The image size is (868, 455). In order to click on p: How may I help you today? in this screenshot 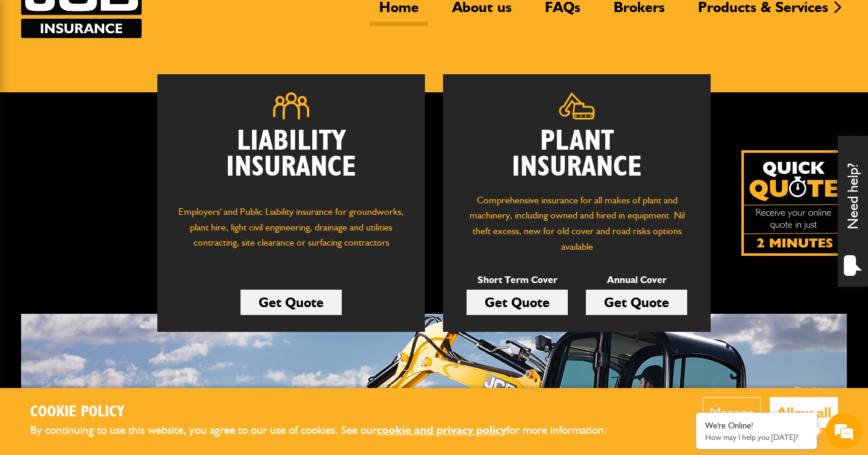, I will do `click(757, 437)`.